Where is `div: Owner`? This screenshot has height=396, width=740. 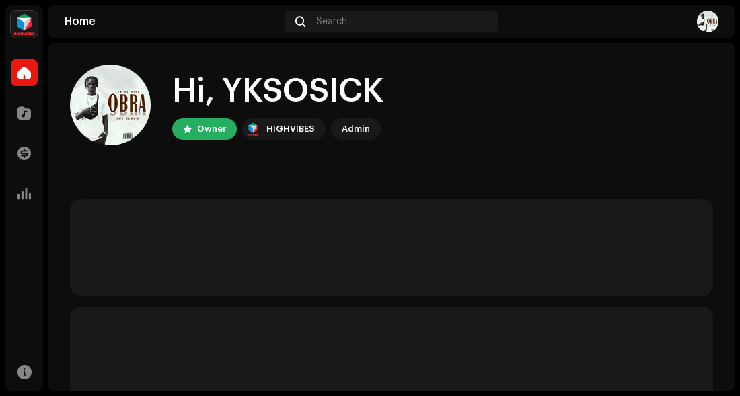 div: Owner is located at coordinates (211, 129).